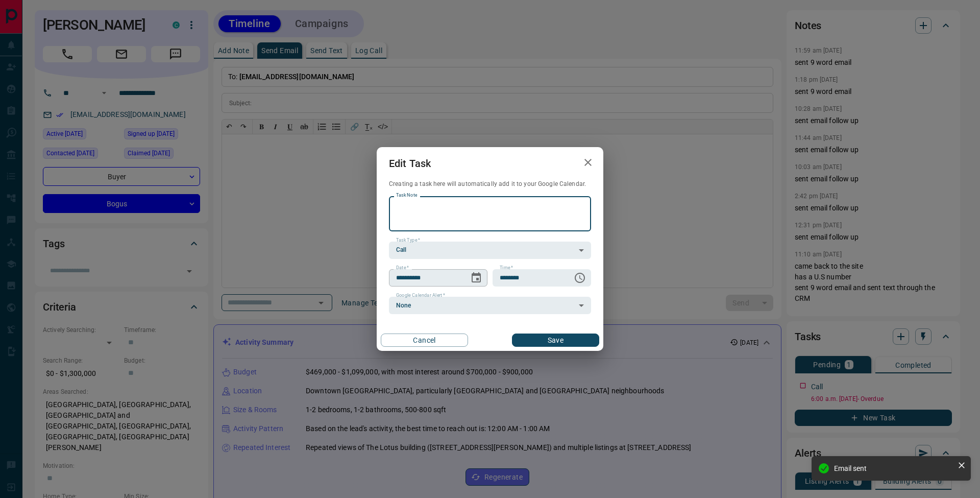  Describe the element at coordinates (506, 268) in the screenshot. I see `label: Time` at that location.